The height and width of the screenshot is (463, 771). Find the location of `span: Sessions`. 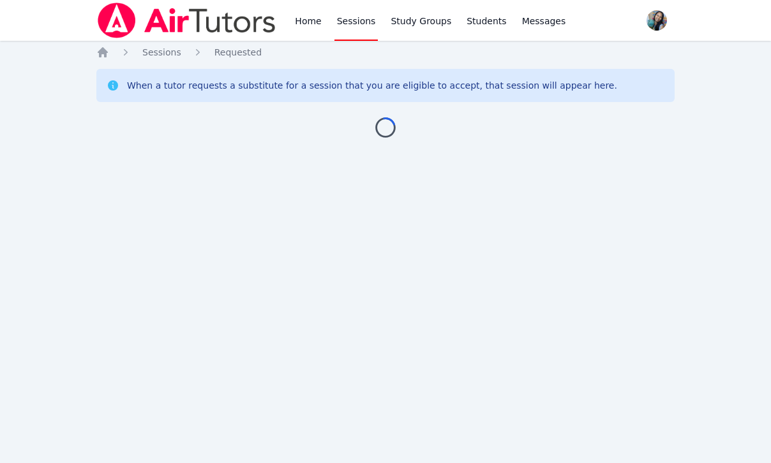

span: Sessions is located at coordinates (161, 52).